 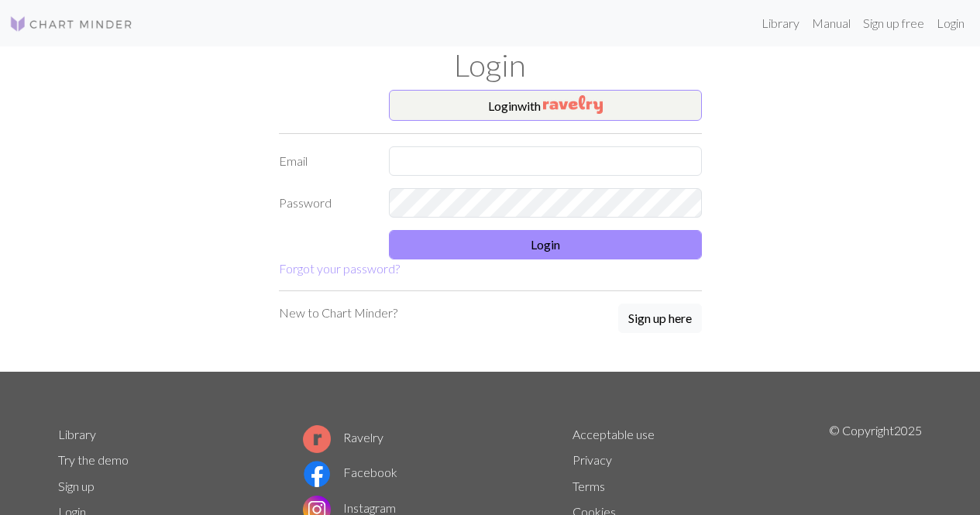 I want to click on a: Privacy, so click(x=592, y=459).